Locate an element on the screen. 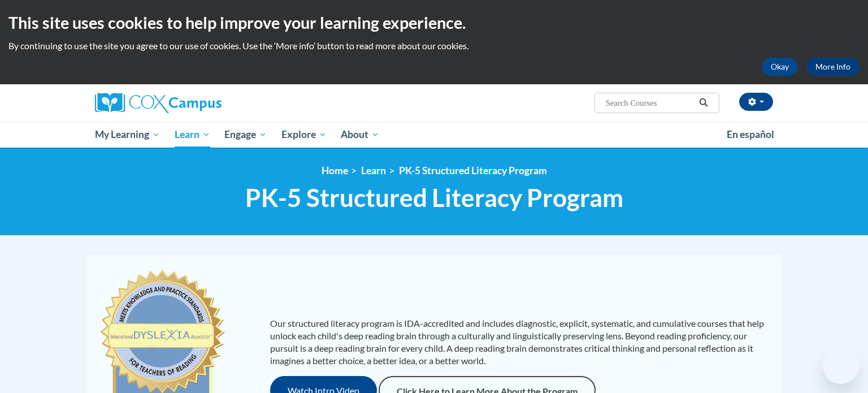 The image size is (868, 393). span: Explore is located at coordinates (304, 135).